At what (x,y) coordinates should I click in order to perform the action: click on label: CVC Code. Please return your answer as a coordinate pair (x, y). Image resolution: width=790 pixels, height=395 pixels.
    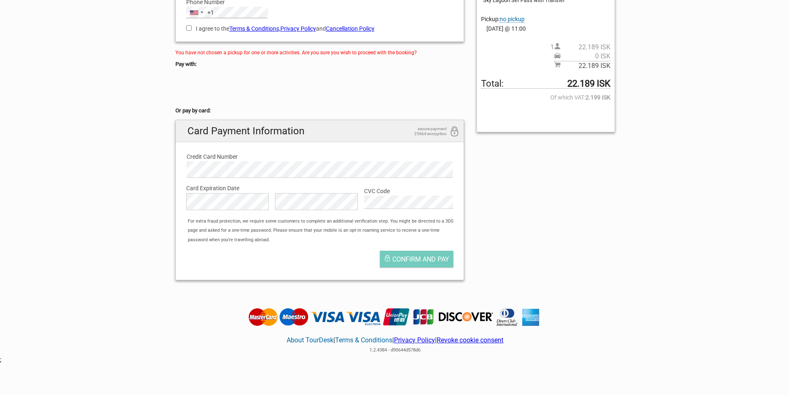
    Looking at the image, I should click on (409, 191).